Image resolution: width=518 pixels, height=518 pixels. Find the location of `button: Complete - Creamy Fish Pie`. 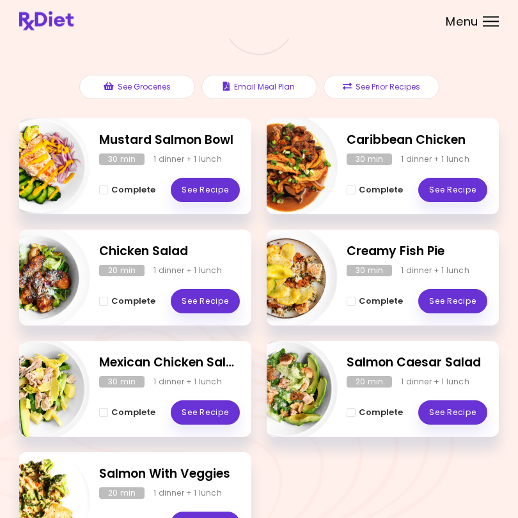

button: Complete - Creamy Fish Pie is located at coordinates (375, 302).